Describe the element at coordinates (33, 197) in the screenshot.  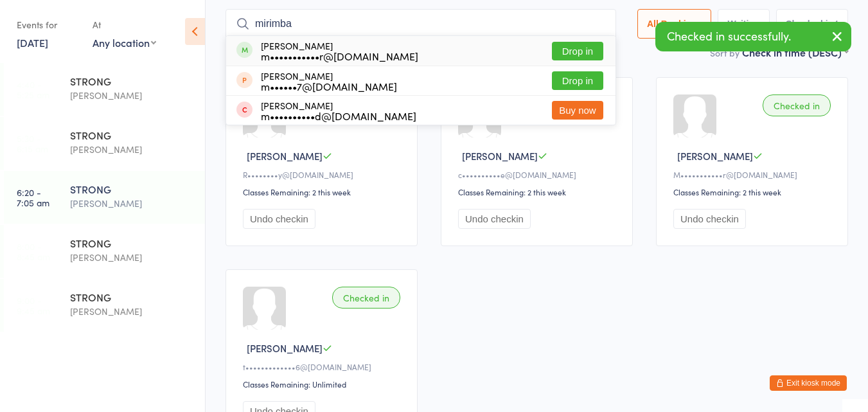
I see `time: 6:20 - 7:05 am` at that location.